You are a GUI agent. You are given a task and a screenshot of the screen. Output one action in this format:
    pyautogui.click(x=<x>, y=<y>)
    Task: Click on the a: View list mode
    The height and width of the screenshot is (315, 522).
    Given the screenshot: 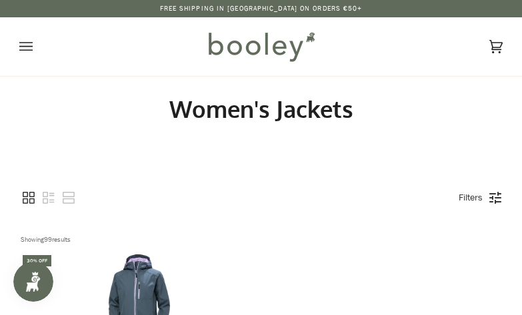 What is the action you would take?
    pyautogui.click(x=49, y=198)
    